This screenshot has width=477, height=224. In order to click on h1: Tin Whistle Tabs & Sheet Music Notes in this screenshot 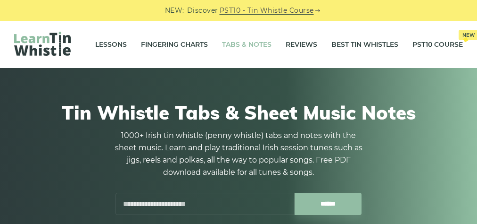, I will do `click(239, 112)`.